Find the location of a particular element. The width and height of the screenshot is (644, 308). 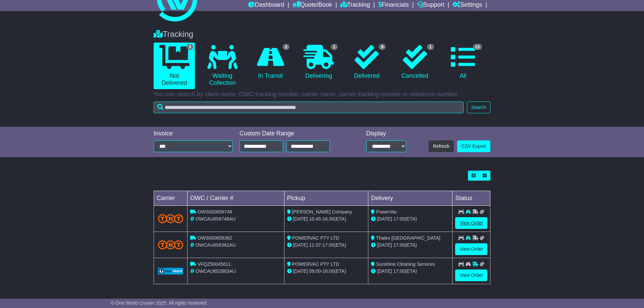

a: 1 Delivering is located at coordinates (318, 62).